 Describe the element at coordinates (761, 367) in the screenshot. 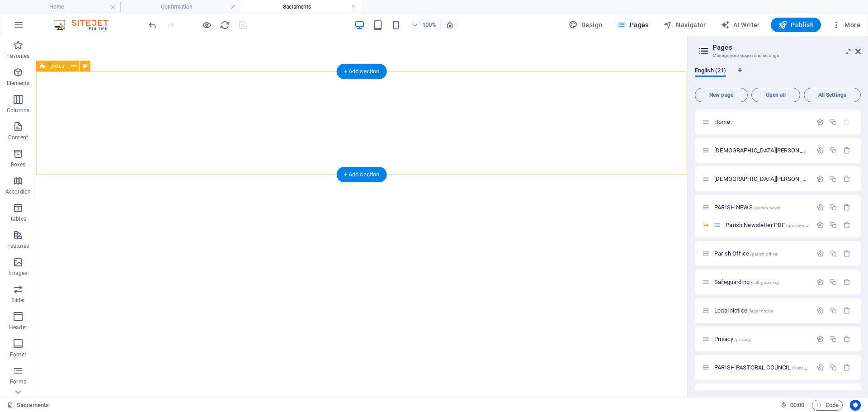

I see `div: PARISH PASTORAL COUNCIL/parish-pastoral-council` at that location.